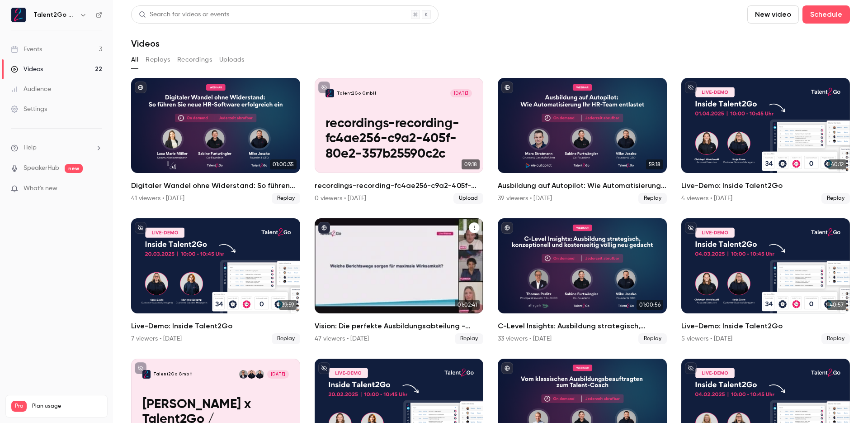  I want to click on li: Ausbildung auf Autopilot: Wie Automatisierung Ihr HR-Team entlastet ⚙️, so click(582, 141).